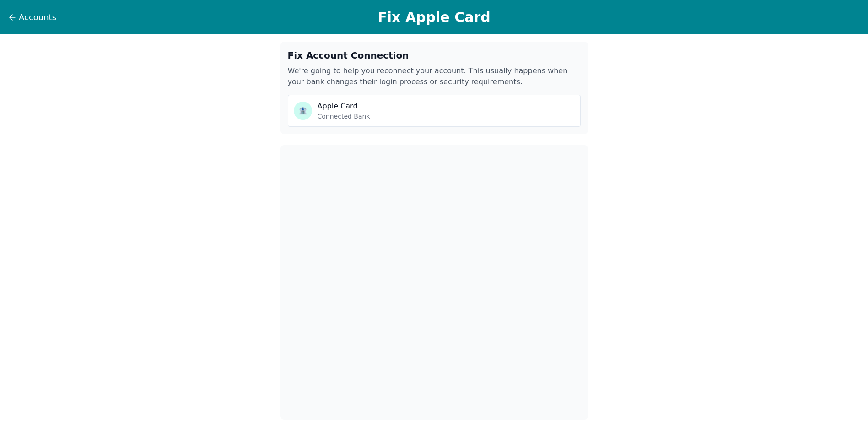 The width and height of the screenshot is (868, 427). Describe the element at coordinates (434, 17) in the screenshot. I see `h1: Fix Apple Card` at that location.